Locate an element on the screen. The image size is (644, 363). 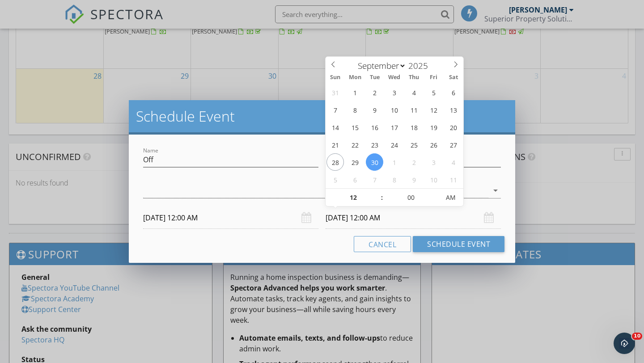
span: September 4, 2025 is located at coordinates (413, 92).